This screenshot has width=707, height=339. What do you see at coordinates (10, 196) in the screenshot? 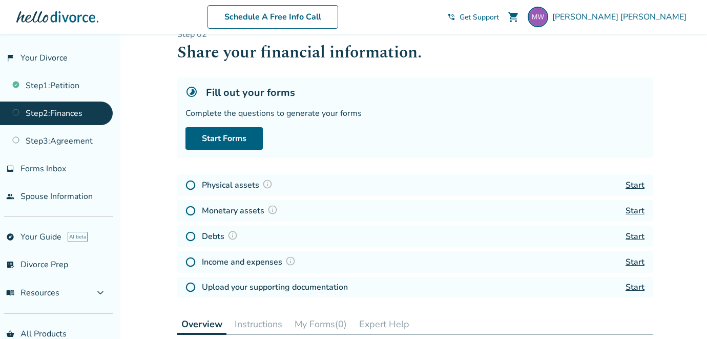
I see `span: people` at bounding box center [10, 196].